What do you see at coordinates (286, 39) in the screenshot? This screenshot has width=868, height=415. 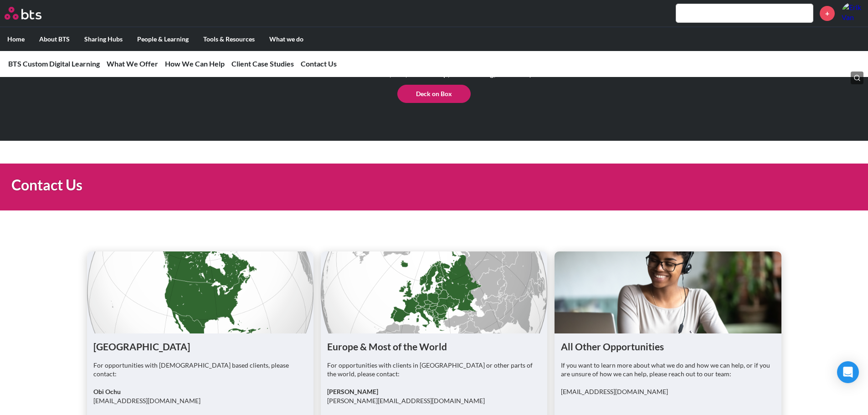 I see `label: What we do` at bounding box center [286, 39].